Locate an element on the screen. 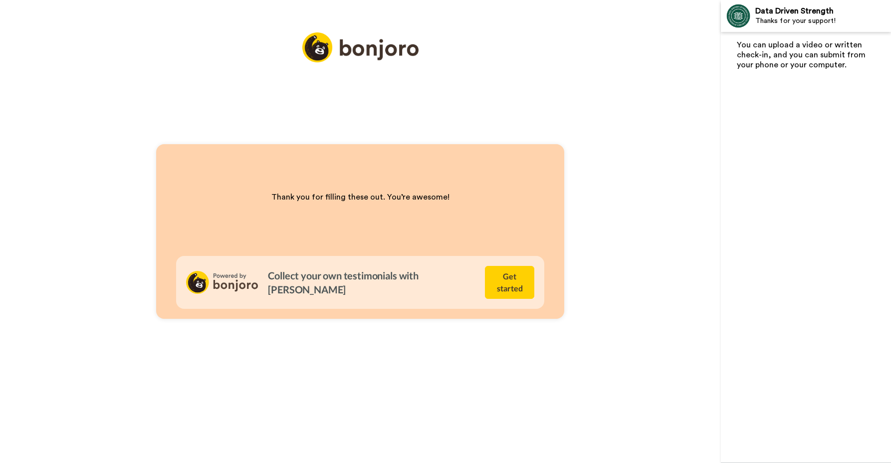 The height and width of the screenshot is (463, 891). img: powered-by-bj.svg is located at coordinates (222, 283).